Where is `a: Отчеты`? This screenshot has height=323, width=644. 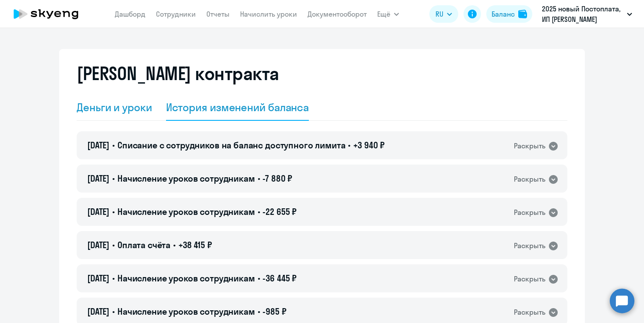
a: Отчеты is located at coordinates (218, 14).